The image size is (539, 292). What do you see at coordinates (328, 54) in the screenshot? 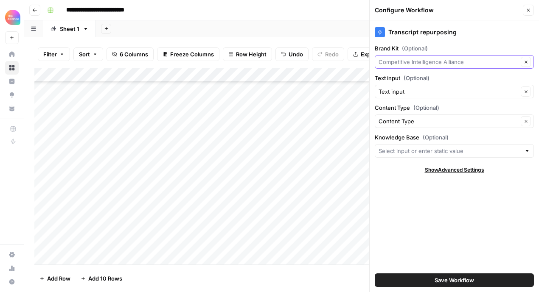
I see `button: Redo` at bounding box center [328, 54].